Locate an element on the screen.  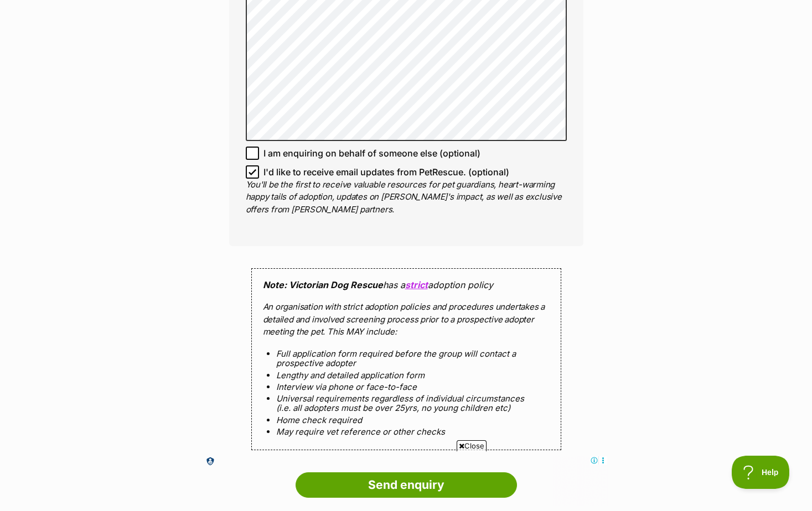
span: Close is located at coordinates (471, 446).